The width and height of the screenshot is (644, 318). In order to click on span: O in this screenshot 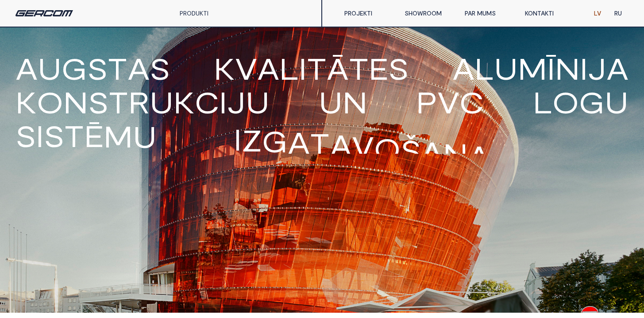, I will do `click(387, 148)`.